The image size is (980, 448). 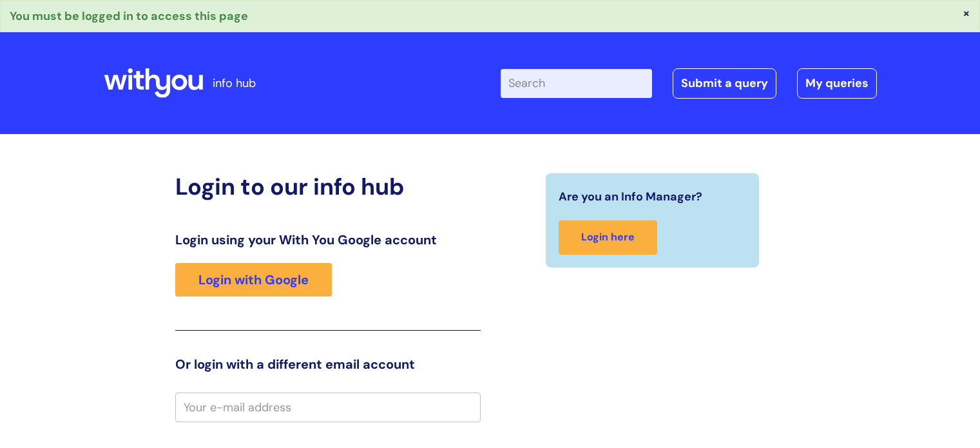 I want to click on a: My queries, so click(x=837, y=83).